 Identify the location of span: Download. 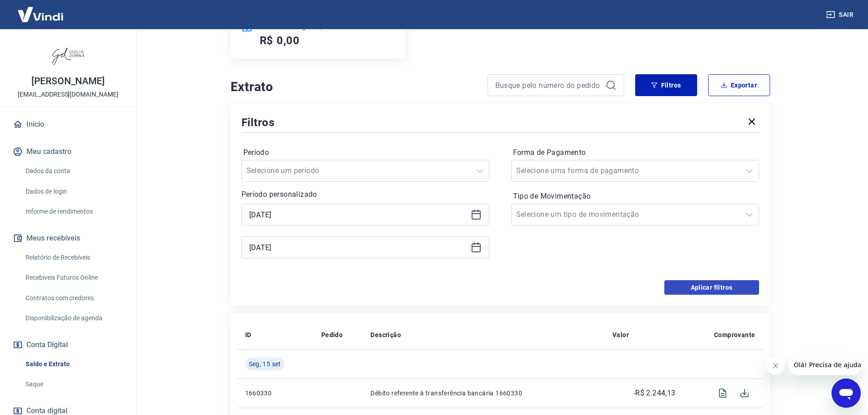
(745, 393).